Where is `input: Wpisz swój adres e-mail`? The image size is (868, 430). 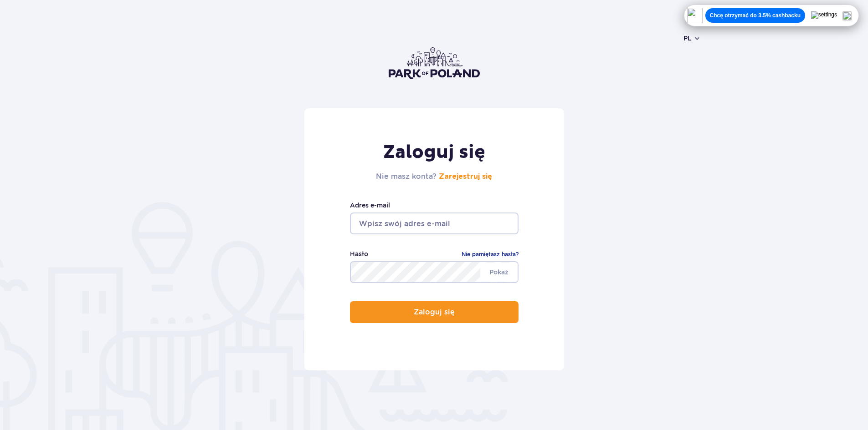 input: Wpisz swój adres e-mail is located at coordinates (434, 224).